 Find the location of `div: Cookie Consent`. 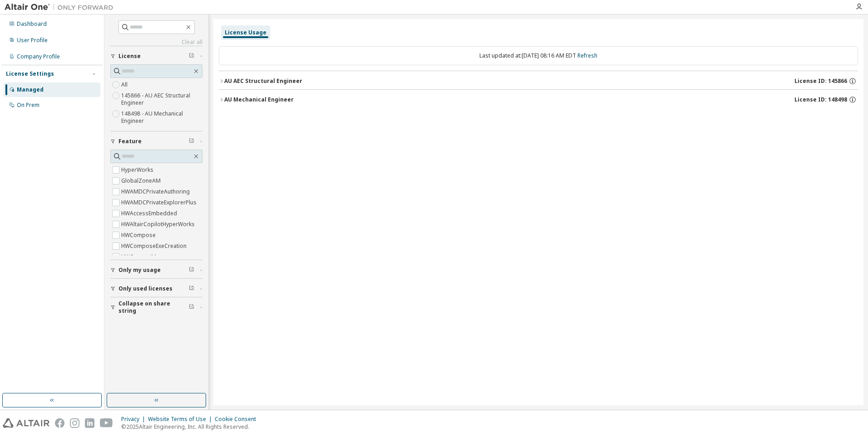

div: Cookie Consent is located at coordinates (238, 419).